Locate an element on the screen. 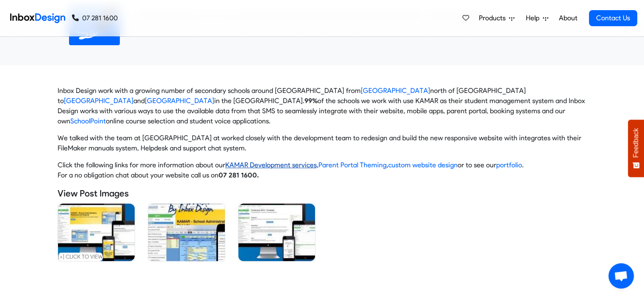 The image size is (644, 297). img: Kamar 2 is located at coordinates (276, 233).